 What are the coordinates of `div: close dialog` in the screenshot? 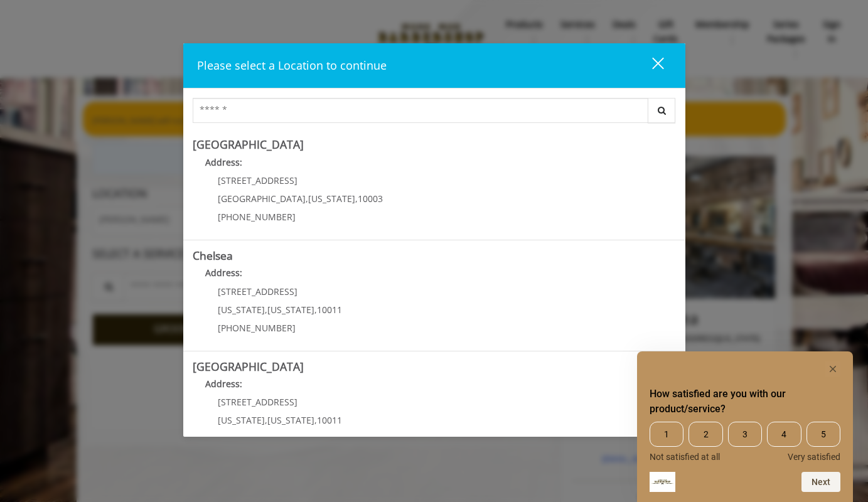 It's located at (650, 66).